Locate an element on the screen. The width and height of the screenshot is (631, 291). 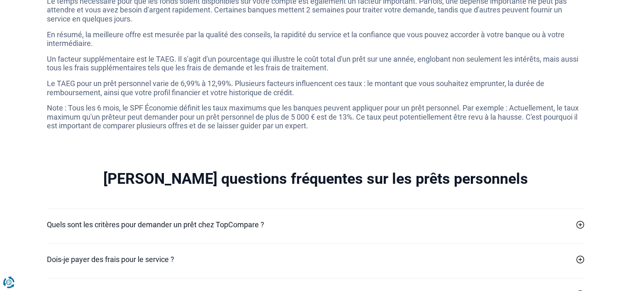
h2: Quels sont les critères pour demander un prêt chez TopCompare ? is located at coordinates (155, 225).